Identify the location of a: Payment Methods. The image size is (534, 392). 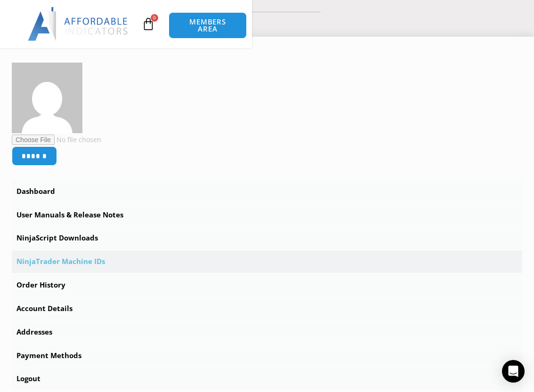
(267, 356).